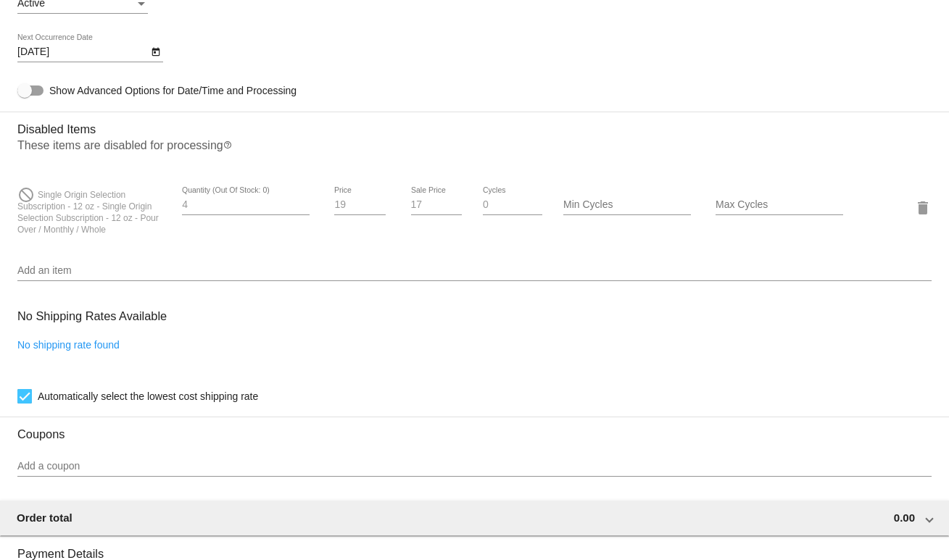 This screenshot has width=949, height=560. I want to click on input: Cycles, so click(512, 205).